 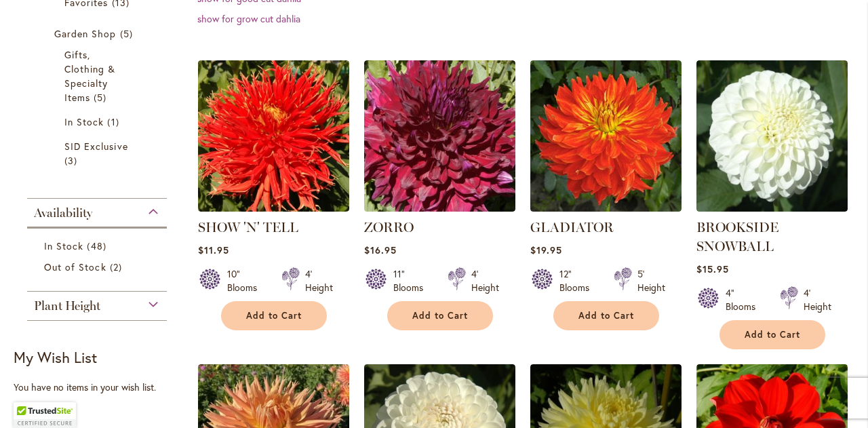 What do you see at coordinates (96, 146) in the screenshot?
I see `span: SID Exclusive` at bounding box center [96, 146].